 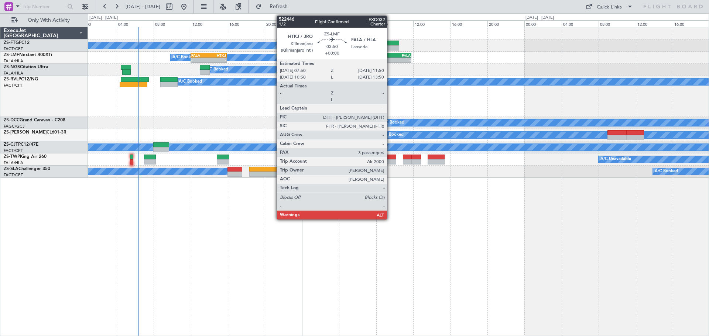 I want to click on a: ZS-TWPKing Air 260, so click(x=25, y=157).